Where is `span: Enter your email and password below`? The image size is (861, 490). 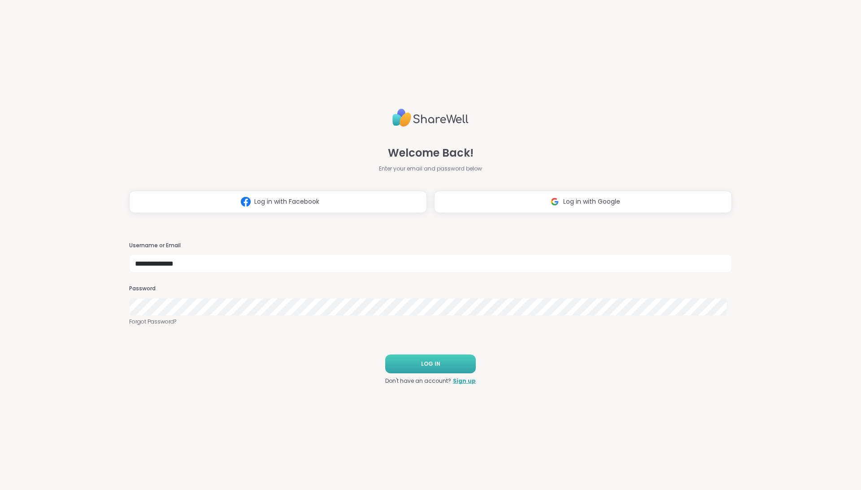
span: Enter your email and password below is located at coordinates (431, 169).